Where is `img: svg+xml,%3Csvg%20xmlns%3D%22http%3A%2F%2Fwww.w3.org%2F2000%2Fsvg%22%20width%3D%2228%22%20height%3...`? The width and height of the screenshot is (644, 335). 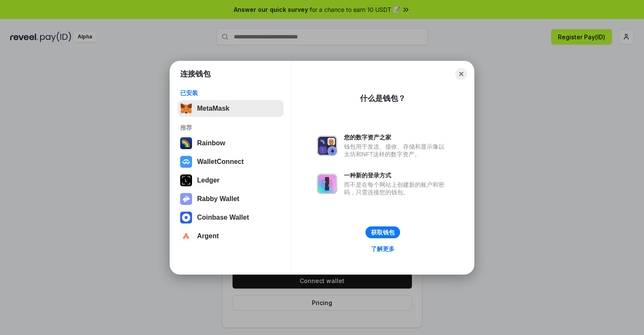
img: svg+xml,%3Csvg%20xmlns%3D%22http%3A%2F%2Fwww.w3.org%2F2000%2Fsvg%22%20width%3D%2228%22%20height%3... is located at coordinates (186, 180).